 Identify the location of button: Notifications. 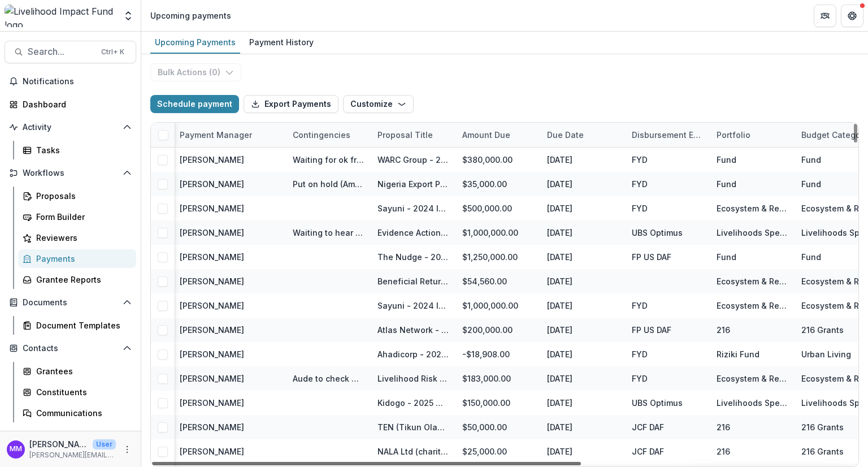
(70, 81).